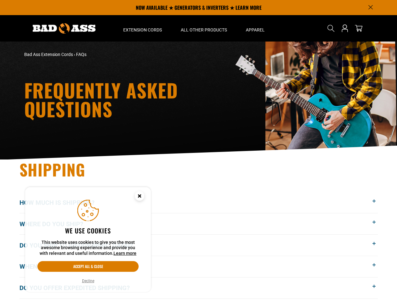 The width and height of the screenshot is (397, 302). I want to click on nav: breadcrumbs, so click(139, 54).